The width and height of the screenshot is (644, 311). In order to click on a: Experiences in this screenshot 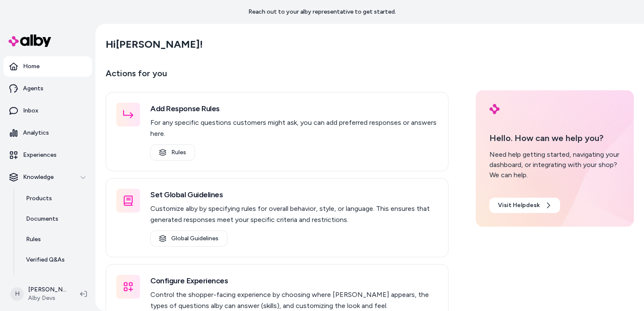, I will do `click(48, 155)`.